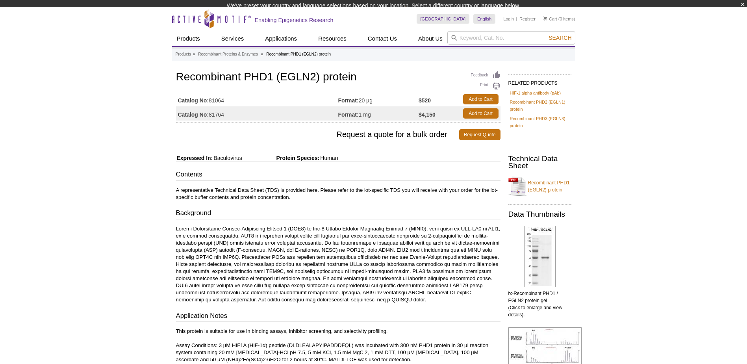  What do you see at coordinates (560, 38) in the screenshot?
I see `span: Search` at bounding box center [560, 38].